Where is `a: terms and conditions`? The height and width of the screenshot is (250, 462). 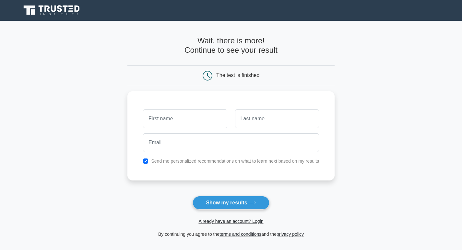
a: terms and conditions is located at coordinates (240, 235).